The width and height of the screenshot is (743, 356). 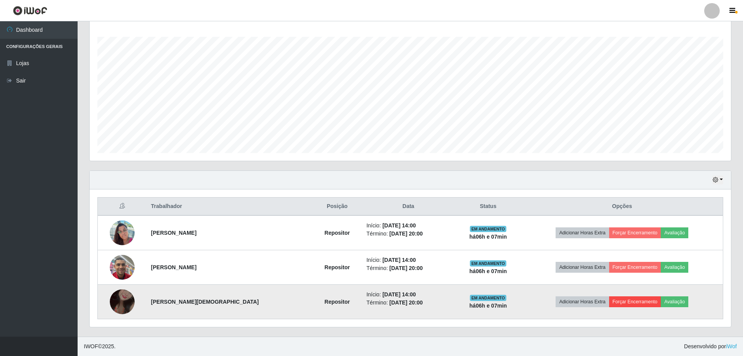 I want to click on span: © 2025 ., so click(x=100, y=347).